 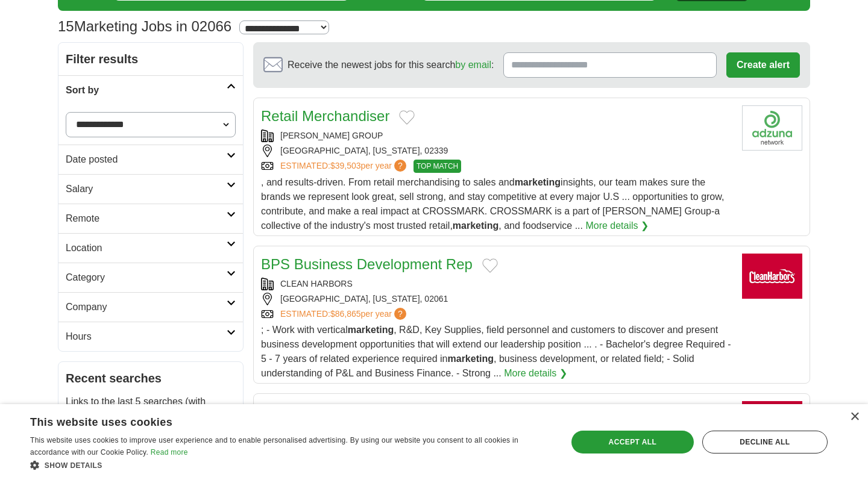 What do you see at coordinates (633, 442) in the screenshot?
I see `div: Accept all` at bounding box center [633, 442].